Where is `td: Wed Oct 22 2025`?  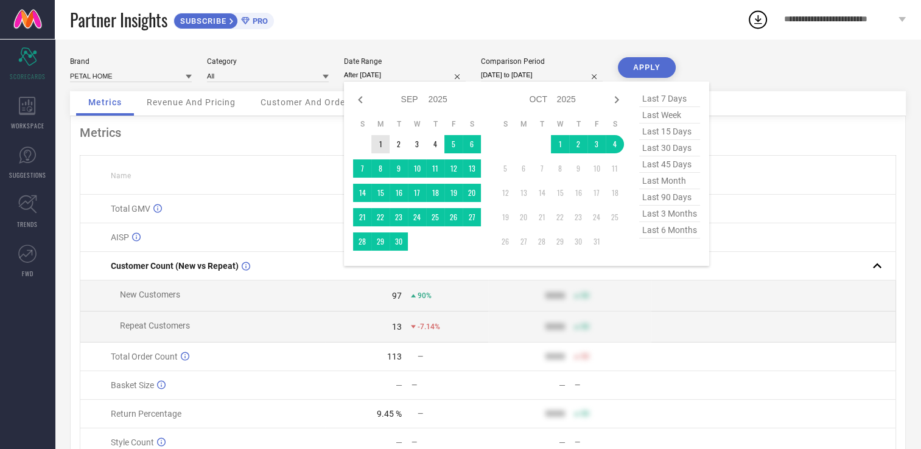
td: Wed Oct 22 2025 is located at coordinates (560, 217).